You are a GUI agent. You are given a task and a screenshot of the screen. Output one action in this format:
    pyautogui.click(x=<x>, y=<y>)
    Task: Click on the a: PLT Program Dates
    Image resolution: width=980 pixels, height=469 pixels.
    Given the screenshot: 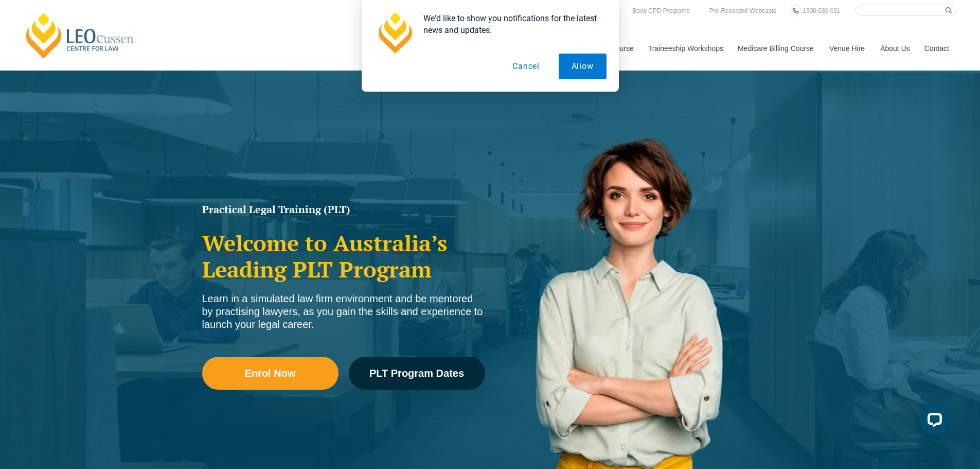 What is the action you would take?
    pyautogui.click(x=417, y=372)
    